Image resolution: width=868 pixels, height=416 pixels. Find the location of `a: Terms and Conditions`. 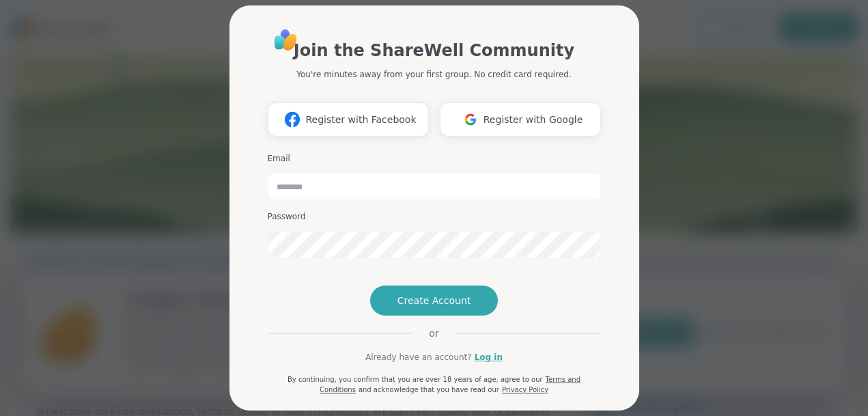

a: Terms and Conditions is located at coordinates (450, 385).